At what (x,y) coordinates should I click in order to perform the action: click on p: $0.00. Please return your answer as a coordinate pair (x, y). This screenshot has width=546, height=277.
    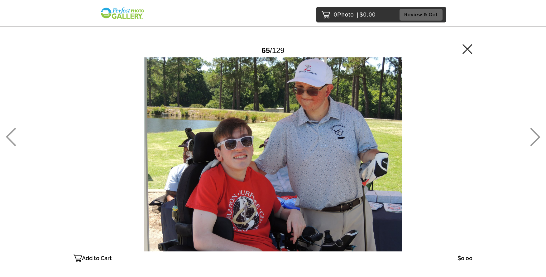
    Looking at the image, I should click on (465, 258).